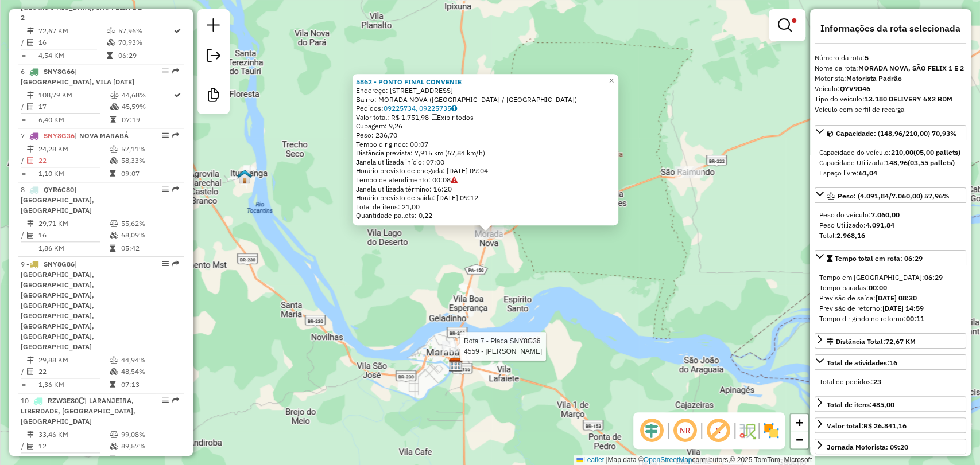 This screenshot has width=980, height=465. I want to click on span: SNY8G86, so click(59, 264).